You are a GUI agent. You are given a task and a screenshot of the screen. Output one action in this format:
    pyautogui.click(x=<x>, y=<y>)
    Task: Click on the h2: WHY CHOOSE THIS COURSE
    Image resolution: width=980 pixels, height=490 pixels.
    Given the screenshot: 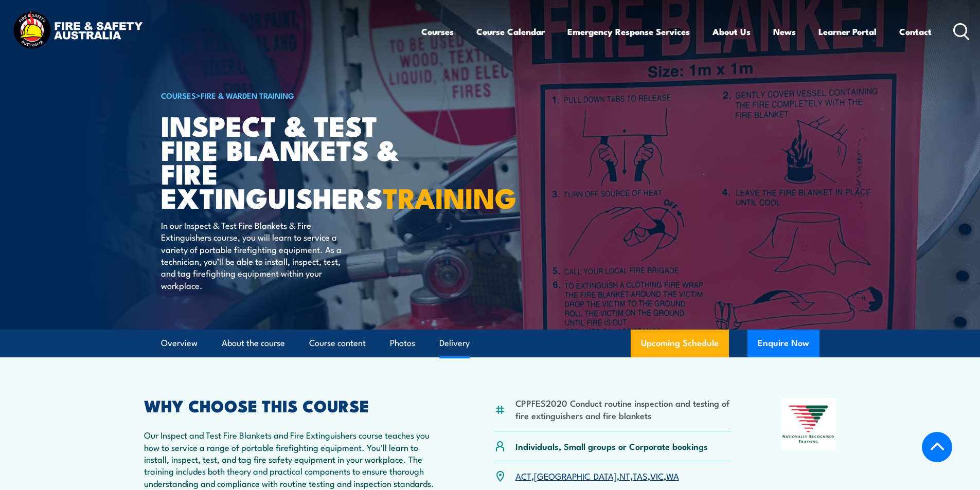 What is the action you would take?
    pyautogui.click(x=294, y=405)
    